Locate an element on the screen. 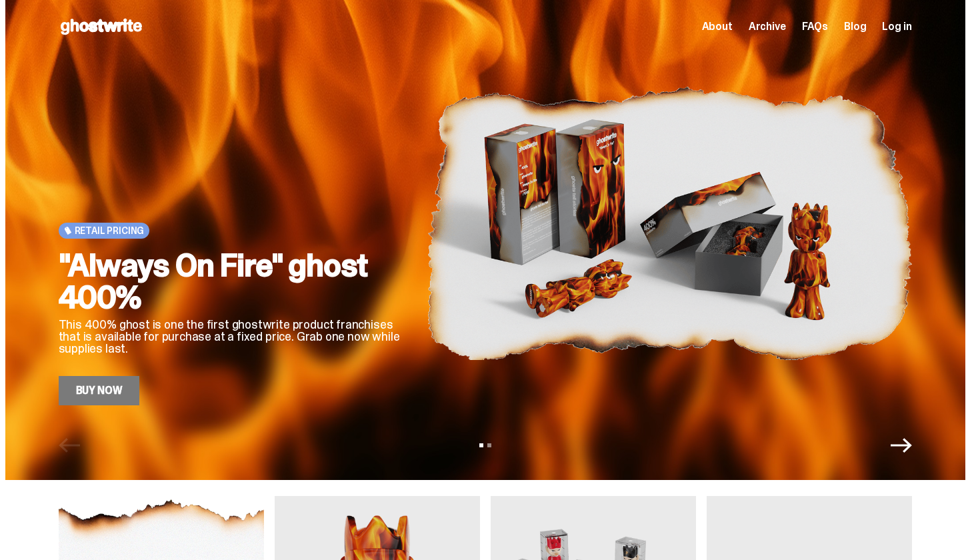 The image size is (980, 560). img: "Always On Fire" ghost 400% is located at coordinates (670, 223).